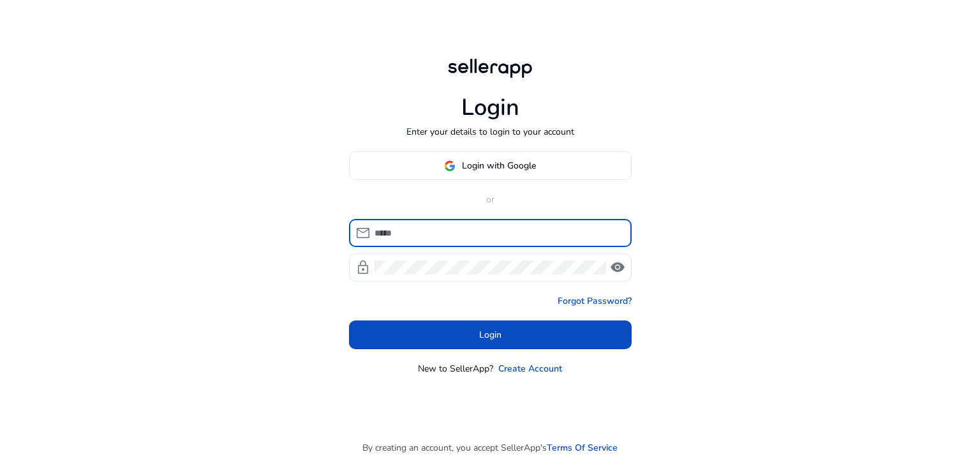 The width and height of the screenshot is (980, 466). What do you see at coordinates (490, 199) in the screenshot?
I see `p: or` at bounding box center [490, 199].